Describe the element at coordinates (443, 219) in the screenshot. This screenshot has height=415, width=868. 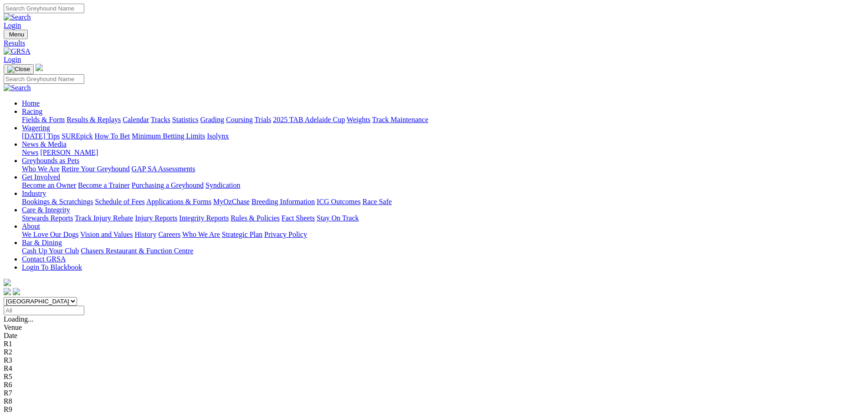
I see `div: Care & Integrity` at that location.